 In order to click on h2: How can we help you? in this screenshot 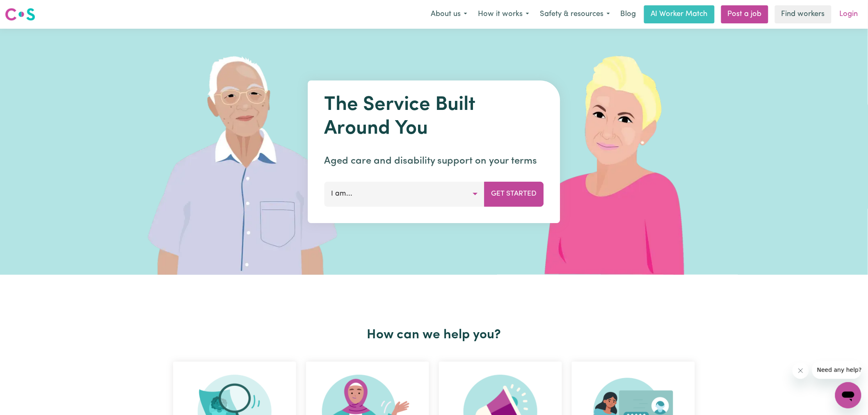, I will do `click(434, 335)`.